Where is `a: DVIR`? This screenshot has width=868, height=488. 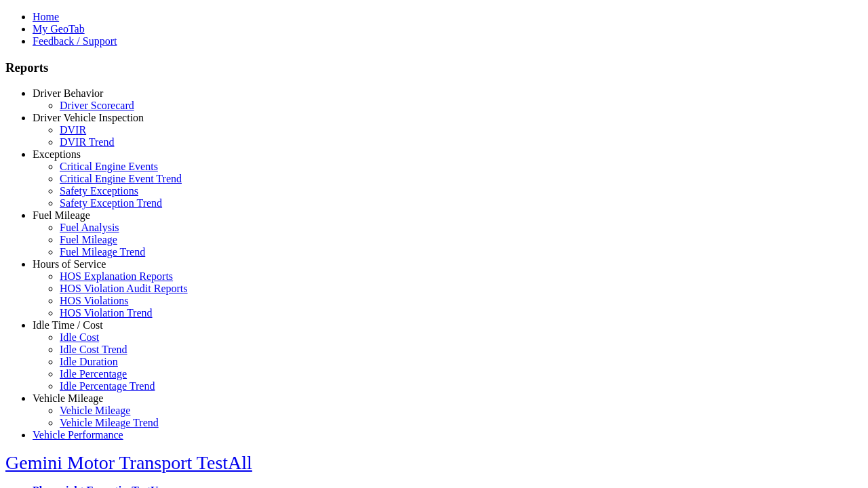 a: DVIR is located at coordinates (73, 130).